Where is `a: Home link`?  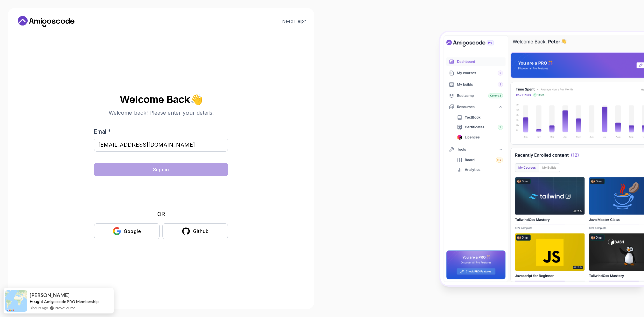 a: Home link is located at coordinates (46, 22).